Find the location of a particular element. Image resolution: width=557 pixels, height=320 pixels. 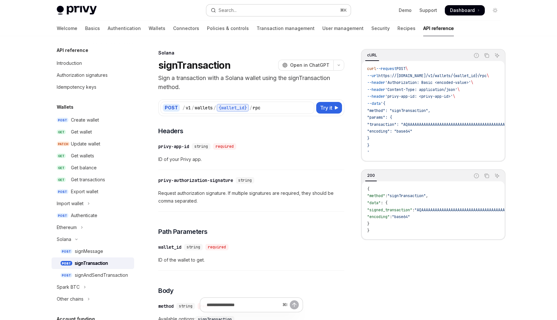

div: Update wallet is located at coordinates (85, 144).